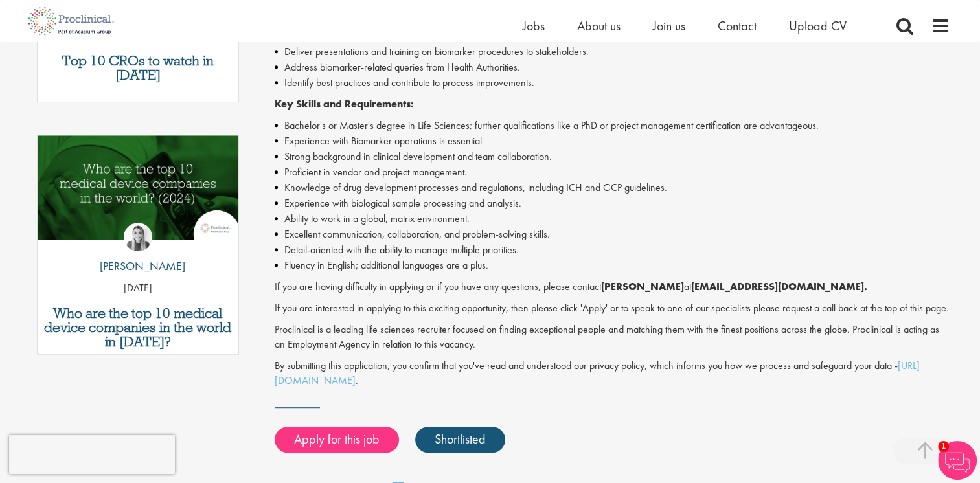 The image size is (980, 483). Describe the element at coordinates (817, 26) in the screenshot. I see `a: Upload CV` at that location.